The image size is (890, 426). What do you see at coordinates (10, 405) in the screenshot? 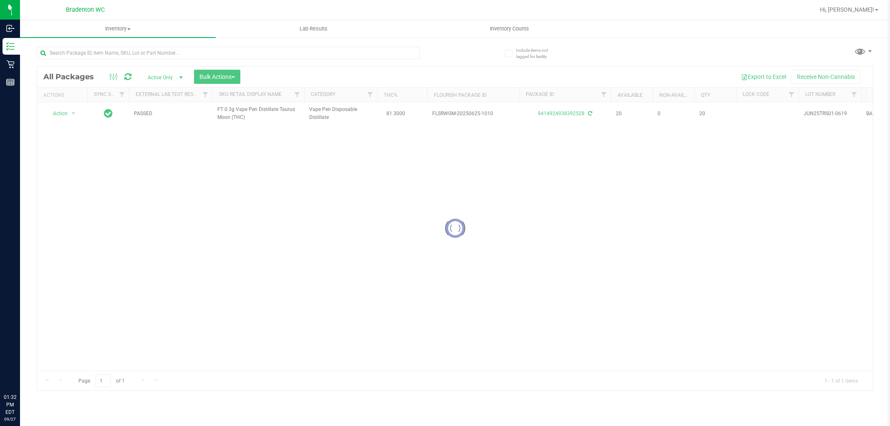
I see `p: 01:32 PM EDT` at bounding box center [10, 405].